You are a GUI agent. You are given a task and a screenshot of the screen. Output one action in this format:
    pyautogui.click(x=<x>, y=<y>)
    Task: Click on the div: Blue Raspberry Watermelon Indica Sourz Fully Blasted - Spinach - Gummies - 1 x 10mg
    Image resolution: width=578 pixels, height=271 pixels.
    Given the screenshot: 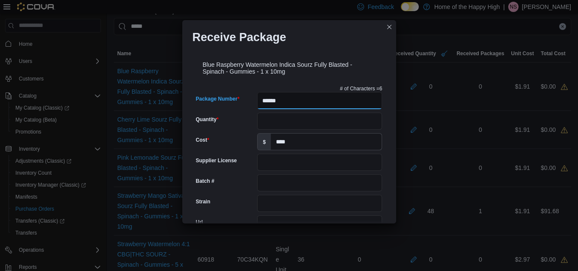 What is the action you would take?
    pyautogui.click(x=289, y=66)
    